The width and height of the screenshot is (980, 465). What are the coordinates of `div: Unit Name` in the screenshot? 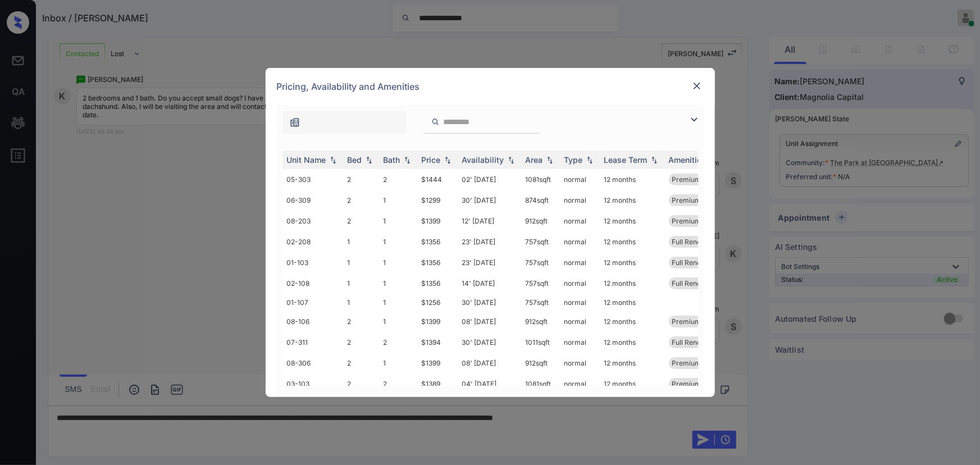 It's located at (307, 160).